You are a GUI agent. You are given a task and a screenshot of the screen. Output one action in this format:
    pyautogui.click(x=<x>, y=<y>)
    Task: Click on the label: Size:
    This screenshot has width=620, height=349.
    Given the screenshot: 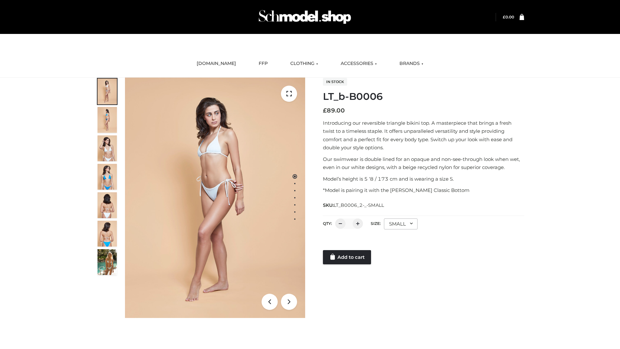 What is the action you would take?
    pyautogui.click(x=376, y=223)
    